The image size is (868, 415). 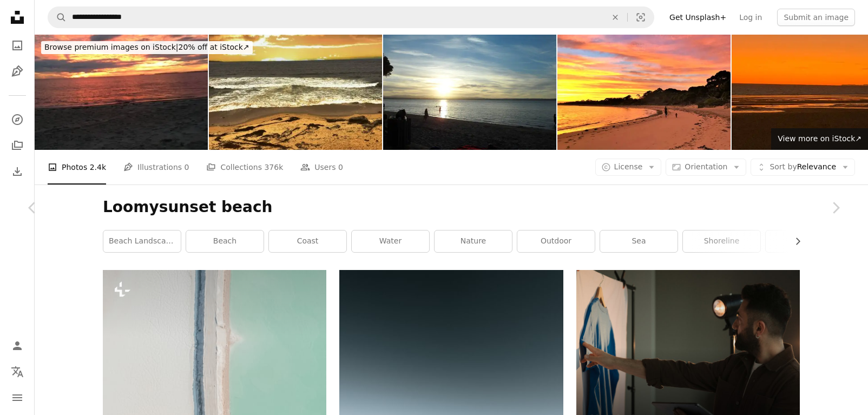 What do you see at coordinates (452, 207) in the screenshot?
I see `h1: Loomysunset beach` at bounding box center [452, 207].